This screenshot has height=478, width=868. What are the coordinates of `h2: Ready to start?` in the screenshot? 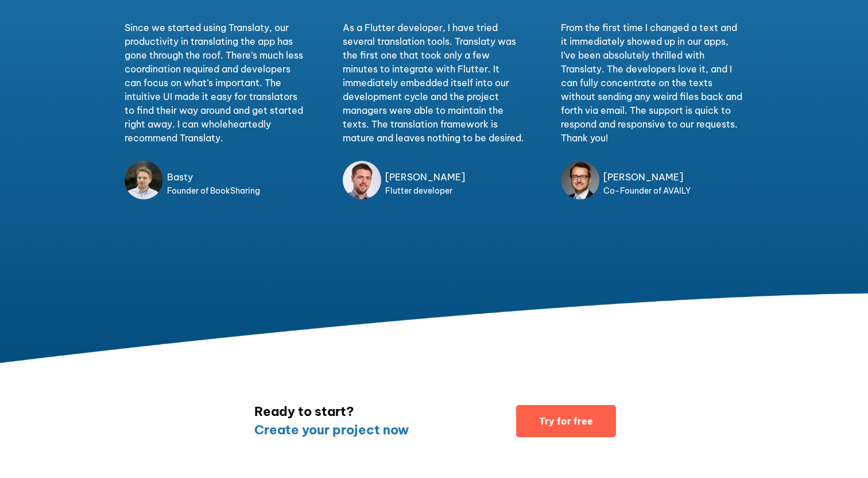 It's located at (344, 411).